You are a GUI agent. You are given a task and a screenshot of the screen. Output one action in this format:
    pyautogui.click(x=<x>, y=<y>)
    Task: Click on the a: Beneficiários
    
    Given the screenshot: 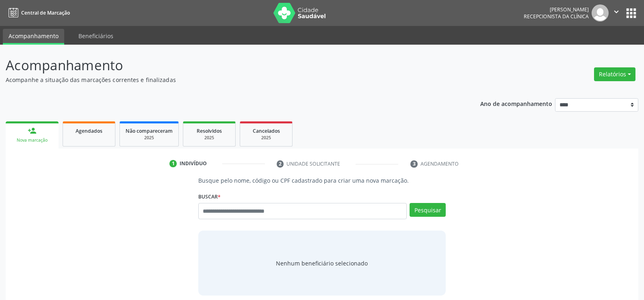 What is the action you would take?
    pyautogui.click(x=96, y=36)
    